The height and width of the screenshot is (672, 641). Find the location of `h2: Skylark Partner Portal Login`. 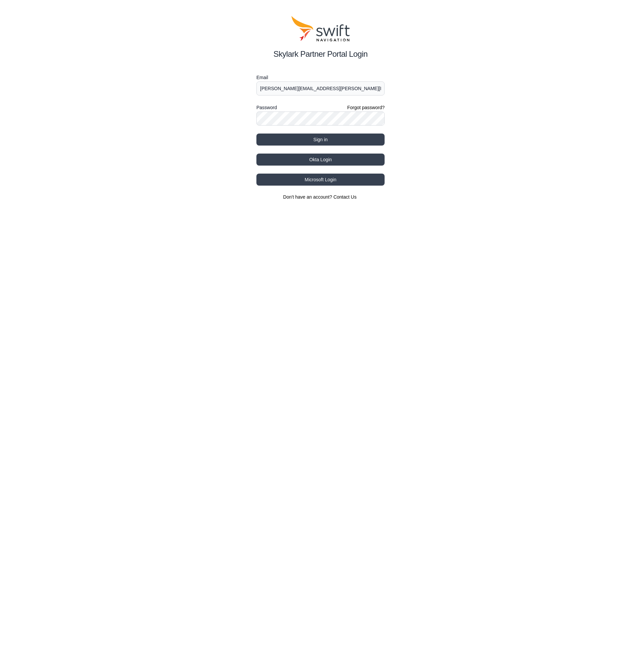

h2: Skylark Partner Portal Login is located at coordinates (320, 54).